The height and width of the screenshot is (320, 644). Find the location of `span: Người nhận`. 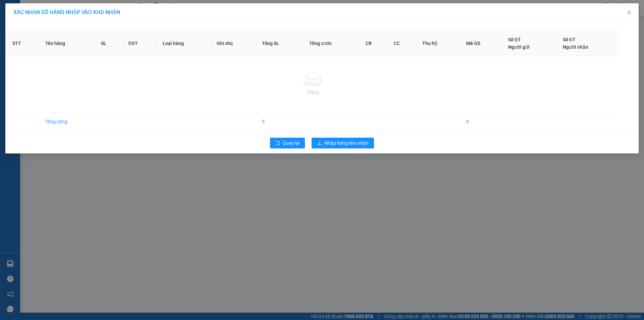

span: Người nhận is located at coordinates (576, 47).